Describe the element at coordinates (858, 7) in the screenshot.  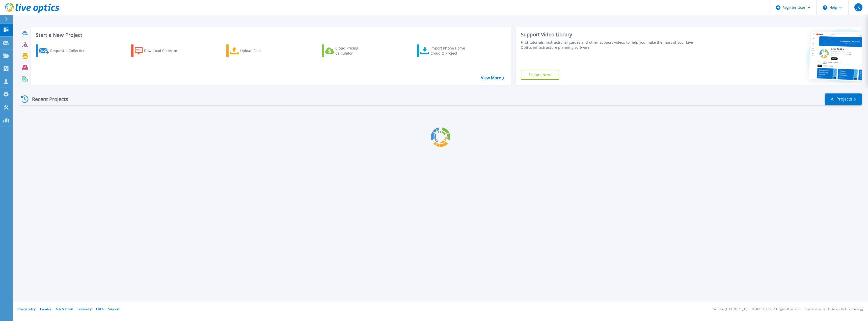
I see `span: JK` at that location.